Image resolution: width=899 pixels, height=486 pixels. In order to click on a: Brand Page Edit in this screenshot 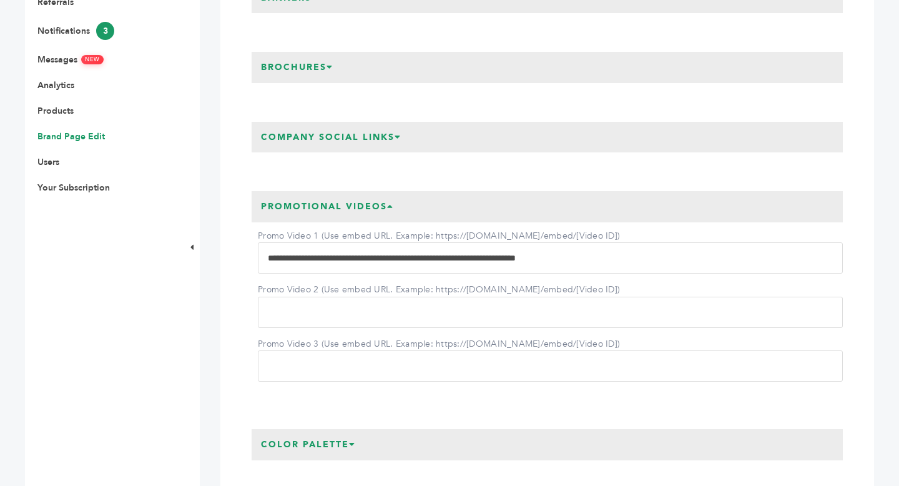, I will do `click(71, 136)`.